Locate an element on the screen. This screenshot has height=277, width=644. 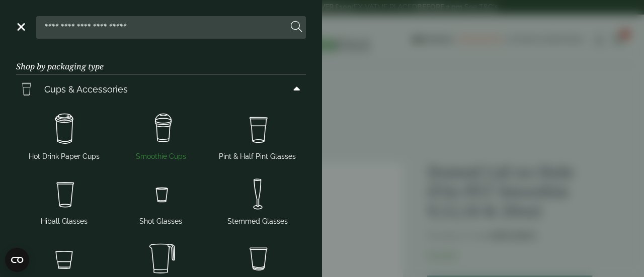
a: Hiball Glasses is located at coordinates (65, 200).